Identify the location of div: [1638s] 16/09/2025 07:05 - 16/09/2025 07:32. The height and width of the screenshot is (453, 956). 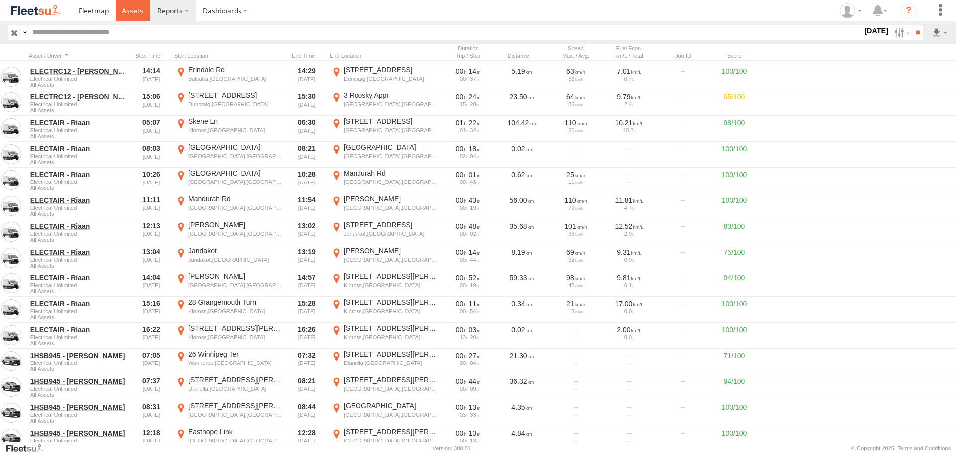
(468, 356).